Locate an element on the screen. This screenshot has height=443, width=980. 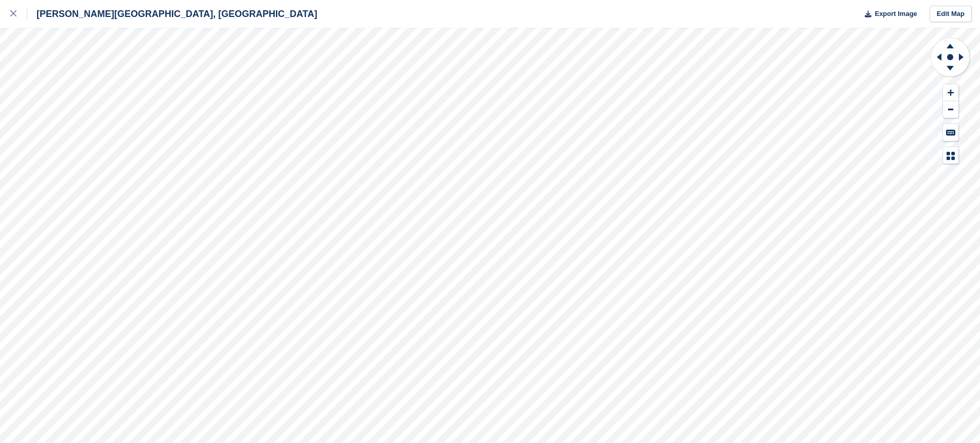
button: Export Image is located at coordinates (888, 14).